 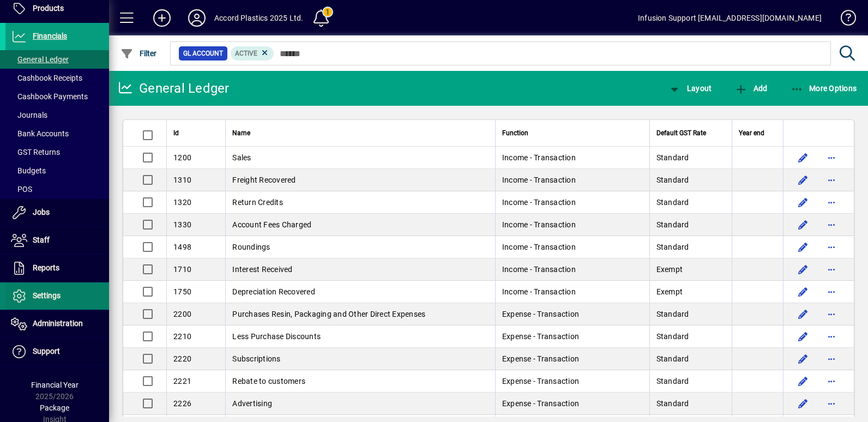 What do you see at coordinates (58, 212) in the screenshot?
I see `a: Jobs` at bounding box center [58, 212].